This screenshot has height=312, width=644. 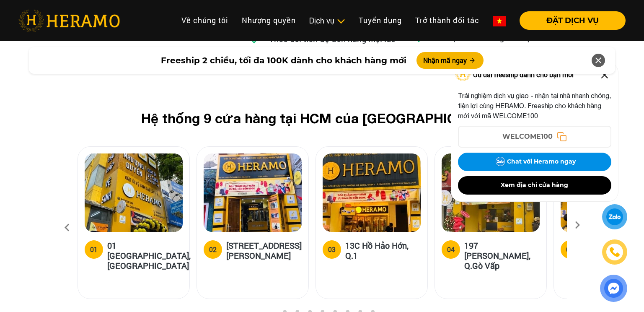 I want to click on a: Về chúng tôi, so click(x=205, y=20).